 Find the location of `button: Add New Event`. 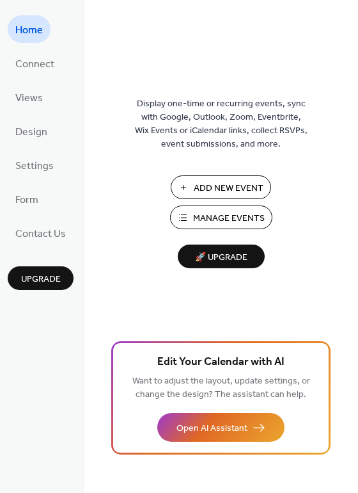

button: Add New Event is located at coordinates (221, 187).